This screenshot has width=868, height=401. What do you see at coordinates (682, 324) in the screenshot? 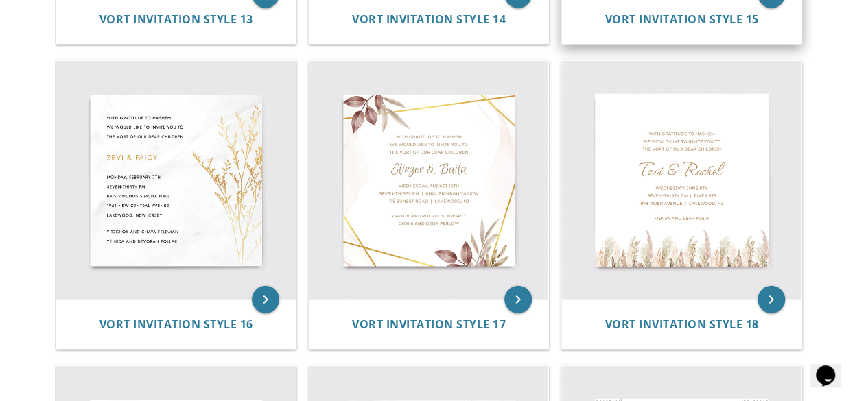
I see `a: Vort Invitation Style 18` at bounding box center [682, 324].